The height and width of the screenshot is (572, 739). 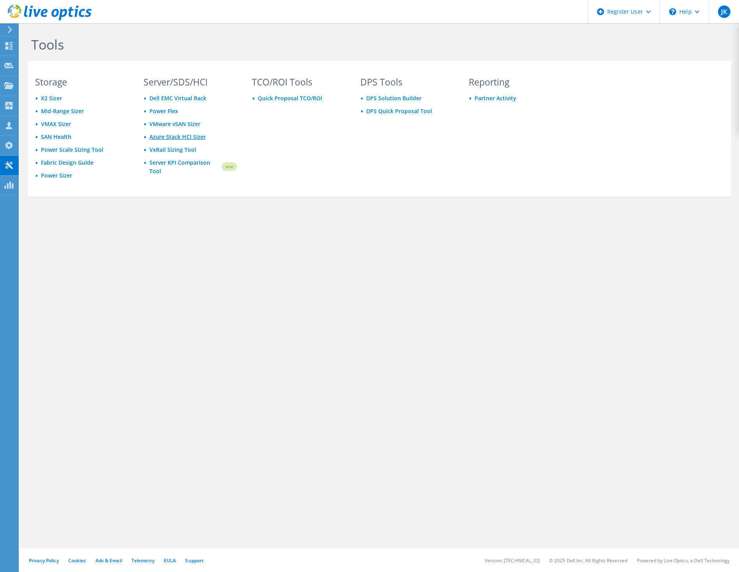 I want to click on a: Dell EMC Virtual Rack, so click(x=178, y=98).